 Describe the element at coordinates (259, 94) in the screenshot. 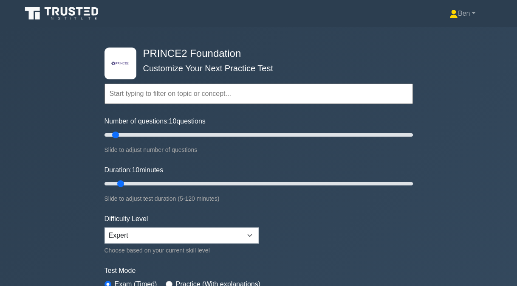

I see `input: Start typing to filter on topic or concept...` at that location.